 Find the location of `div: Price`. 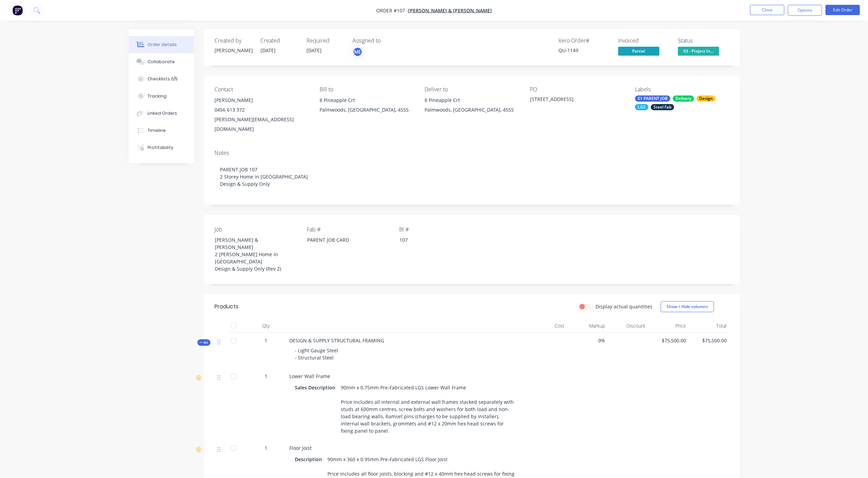

div: Price is located at coordinates (668, 326).